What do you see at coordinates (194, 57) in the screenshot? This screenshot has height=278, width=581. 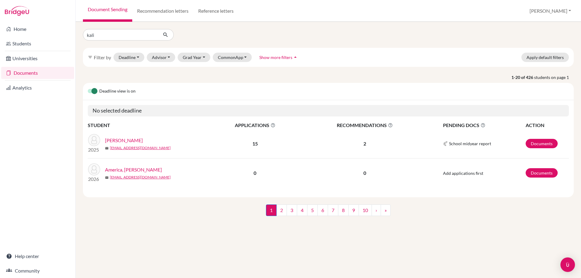 I see `button: Grad Year` at bounding box center [194, 57].